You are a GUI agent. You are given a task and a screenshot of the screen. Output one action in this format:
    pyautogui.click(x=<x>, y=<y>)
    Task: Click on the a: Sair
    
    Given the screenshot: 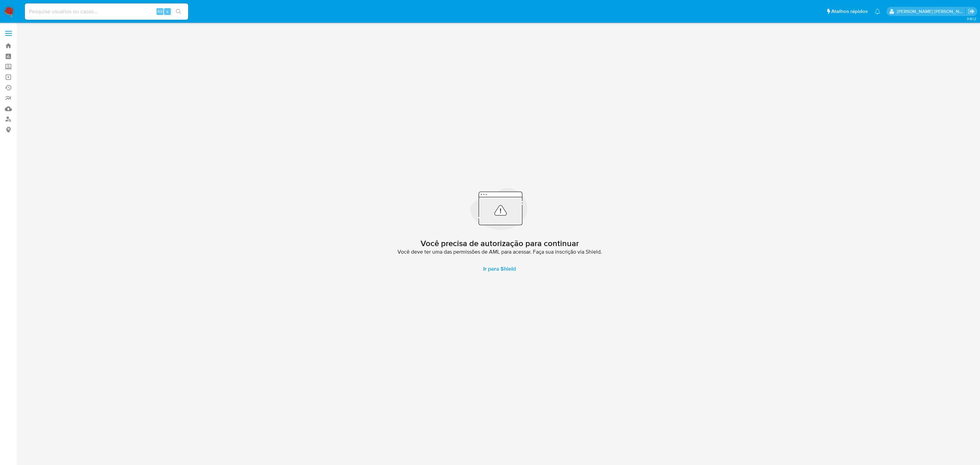 What is the action you would take?
    pyautogui.click(x=971, y=11)
    